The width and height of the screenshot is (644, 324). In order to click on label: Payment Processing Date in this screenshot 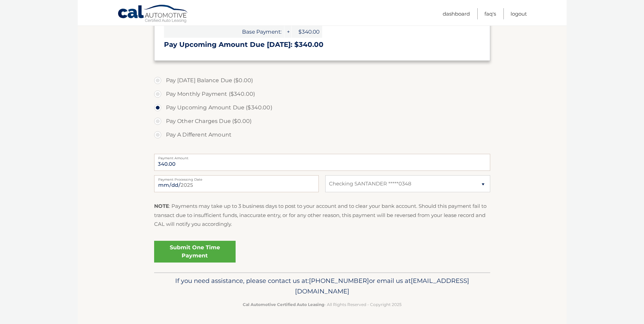, I will do `click(236, 178)`.